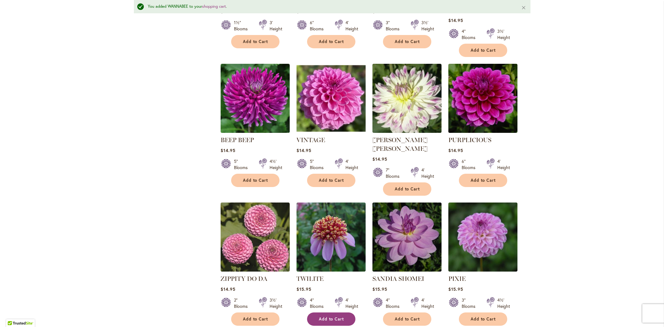 This screenshot has height=327, width=664. What do you see at coordinates (407, 98) in the screenshot?
I see `img: MARGARET ELLEN` at bounding box center [407, 98].